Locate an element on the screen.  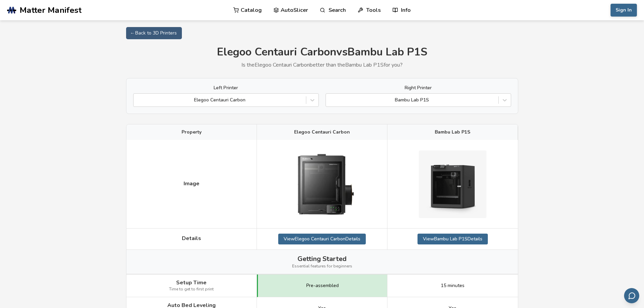
img: Elegoo Centauri Carbon is located at coordinates (322, 184).